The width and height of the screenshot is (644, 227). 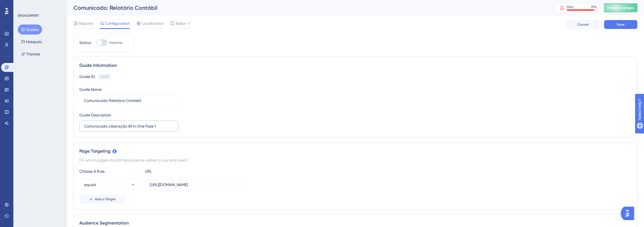 What do you see at coordinates (355, 160) in the screenshot?
I see `div: On which pages should the guide be visible to your end users?` at bounding box center [355, 160].